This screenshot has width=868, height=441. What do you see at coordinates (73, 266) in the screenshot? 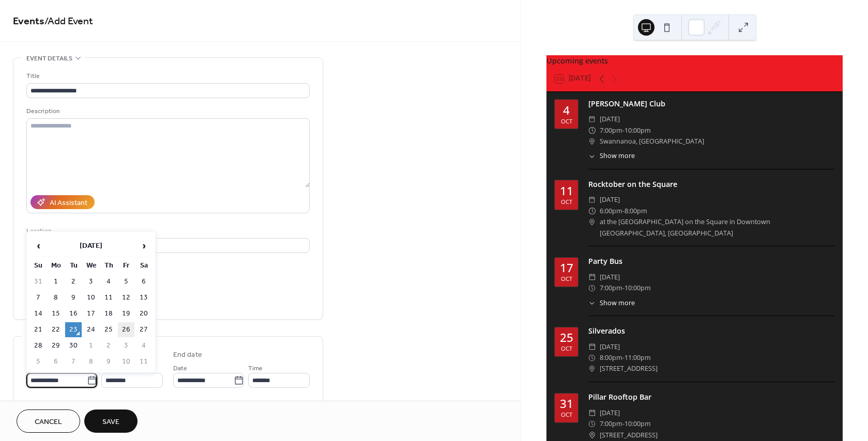
I see `th: Tu` at bounding box center [73, 266].